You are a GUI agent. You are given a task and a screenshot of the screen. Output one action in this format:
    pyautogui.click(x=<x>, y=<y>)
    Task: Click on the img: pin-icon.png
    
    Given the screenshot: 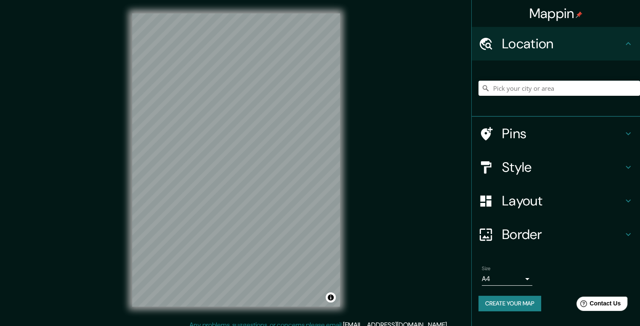 What is the action you would take?
    pyautogui.click(x=579, y=15)
    